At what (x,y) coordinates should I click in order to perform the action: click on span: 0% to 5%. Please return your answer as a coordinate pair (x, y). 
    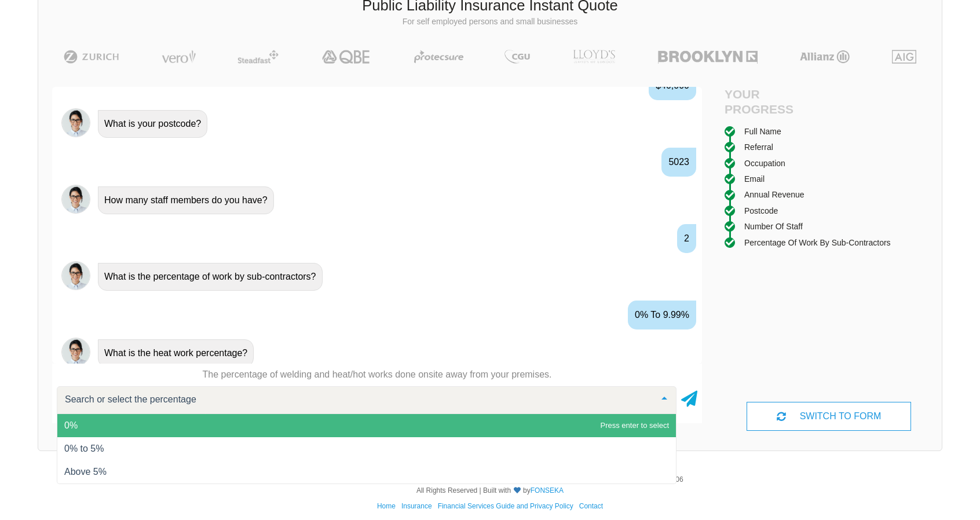
    Looking at the image, I should click on (84, 447).